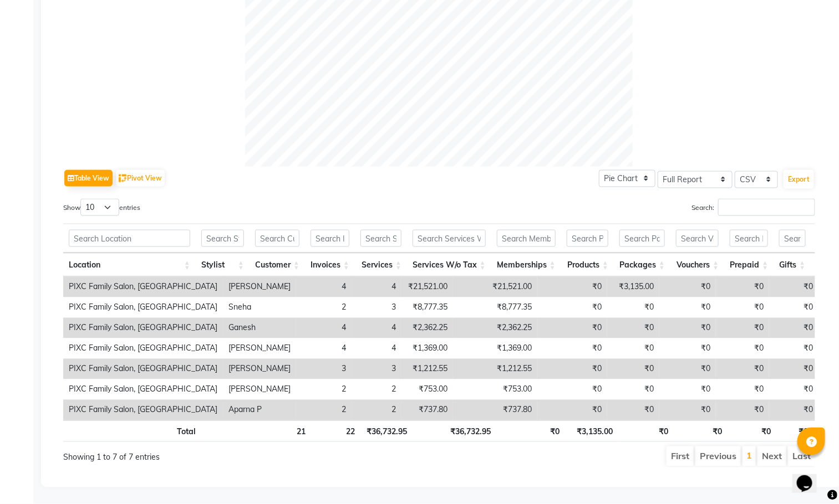  Describe the element at coordinates (260, 328) in the screenshot. I see `td: Ganesh` at that location.